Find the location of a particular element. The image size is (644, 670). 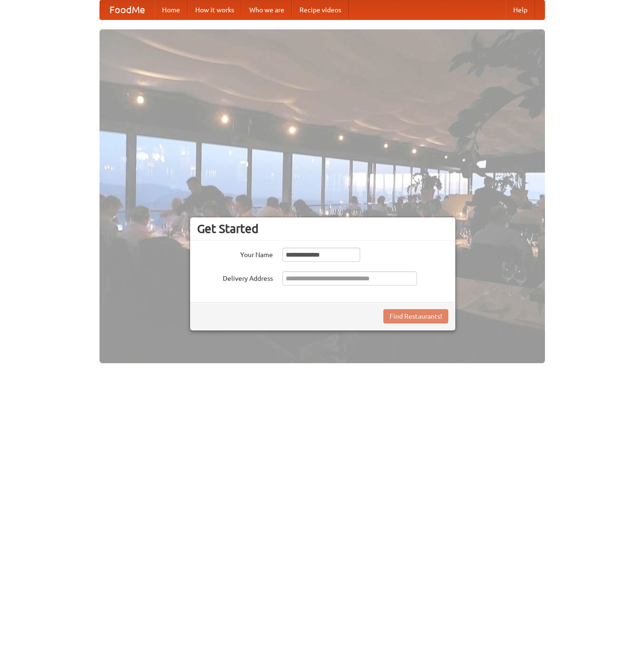

a: How it works is located at coordinates (215, 10).